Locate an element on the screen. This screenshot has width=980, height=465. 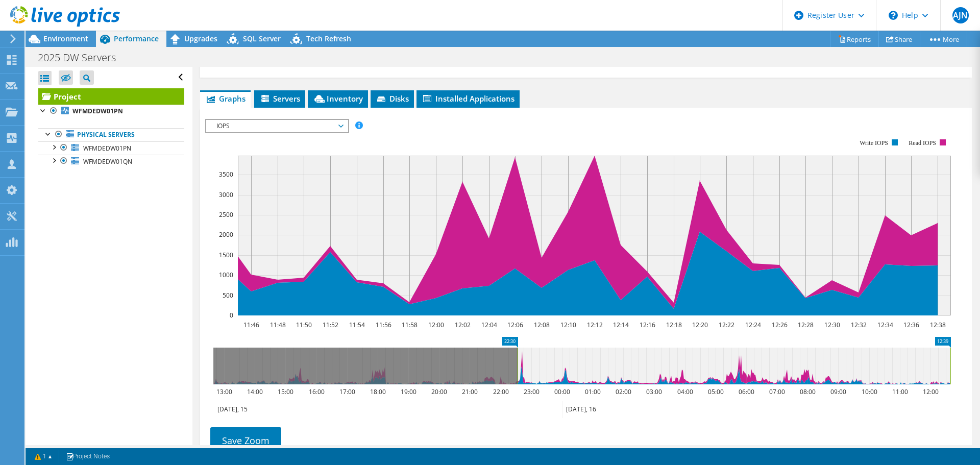
text: 08:00 is located at coordinates (808, 392).